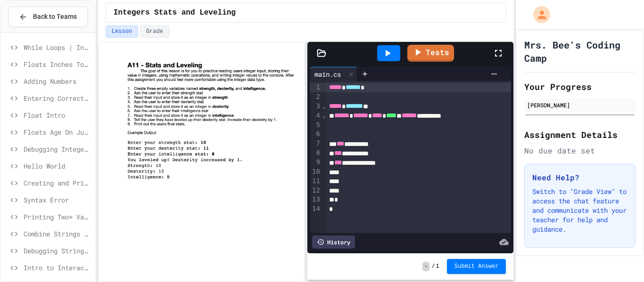  What do you see at coordinates (122, 32) in the screenshot?
I see `button: Lesson` at bounding box center [122, 32].